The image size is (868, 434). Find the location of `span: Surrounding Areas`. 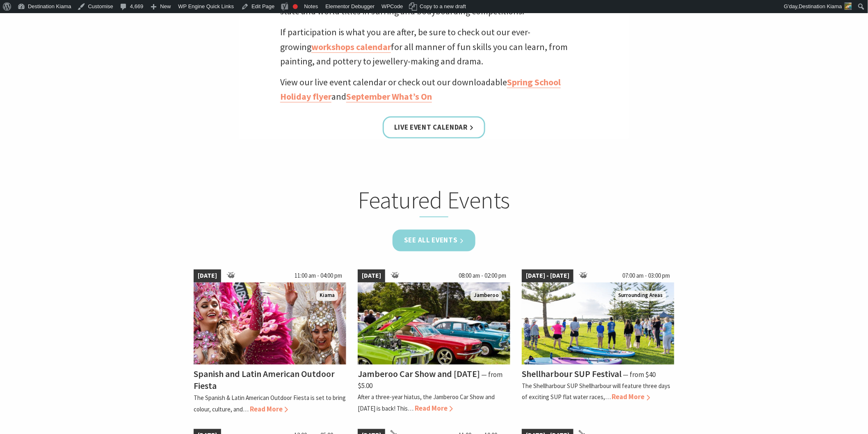

span: Surrounding Areas is located at coordinates (641, 296).